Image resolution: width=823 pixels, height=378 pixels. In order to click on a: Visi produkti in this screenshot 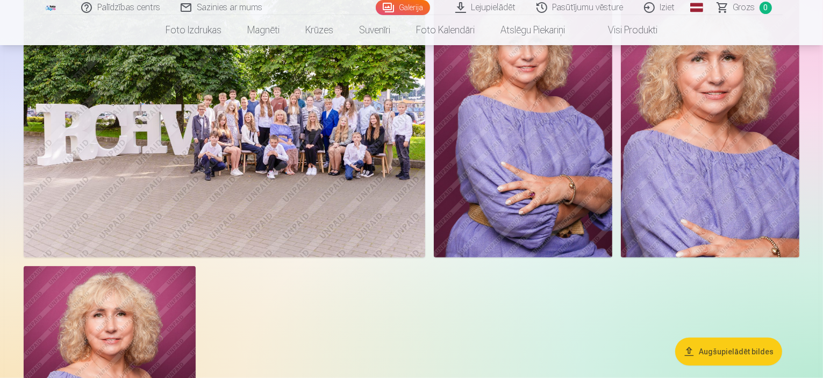, I will do `click(624, 30)`.